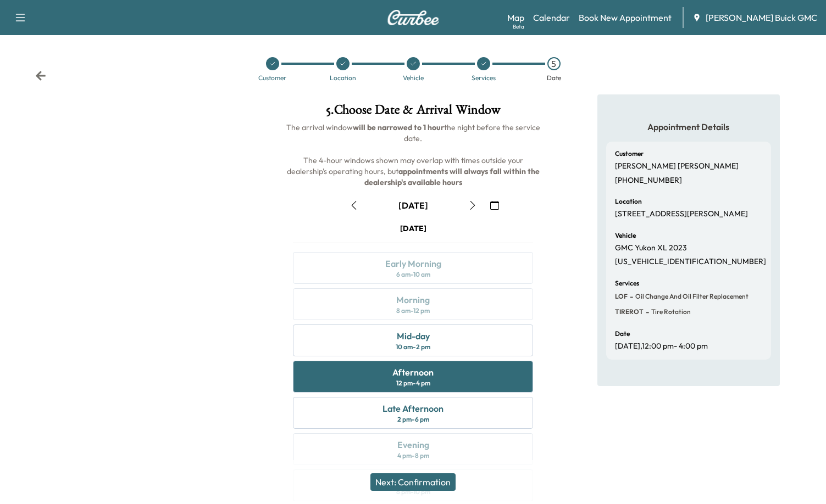 This screenshot has width=826, height=504. What do you see at coordinates (453, 177) in the screenshot?
I see `b: appointments will always fall within the dealership's available hours` at bounding box center [453, 177].